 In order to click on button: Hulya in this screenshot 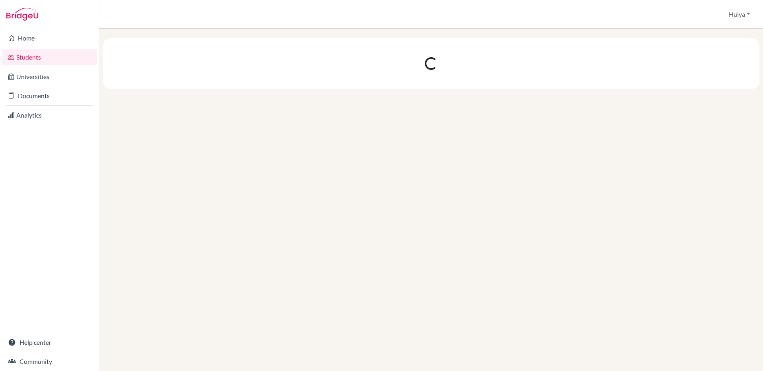, I will do `click(739, 14)`.